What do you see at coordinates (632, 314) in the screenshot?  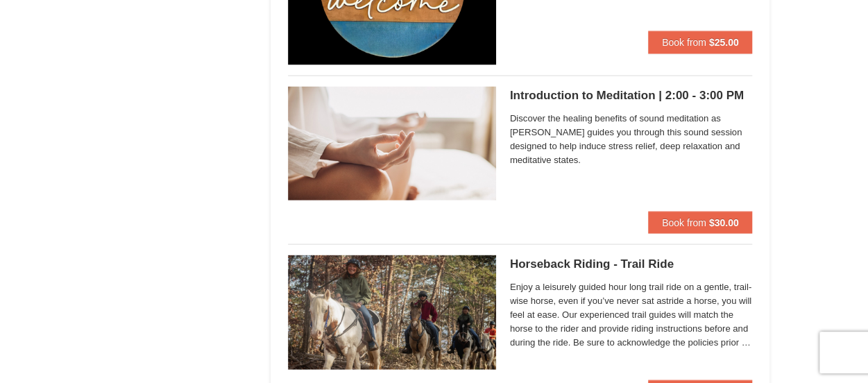 I see `span: Enjoy a leisurely guided hour long trail ride on a gentle, trail-wise horse, even if you’ve never...` at bounding box center [632, 314].